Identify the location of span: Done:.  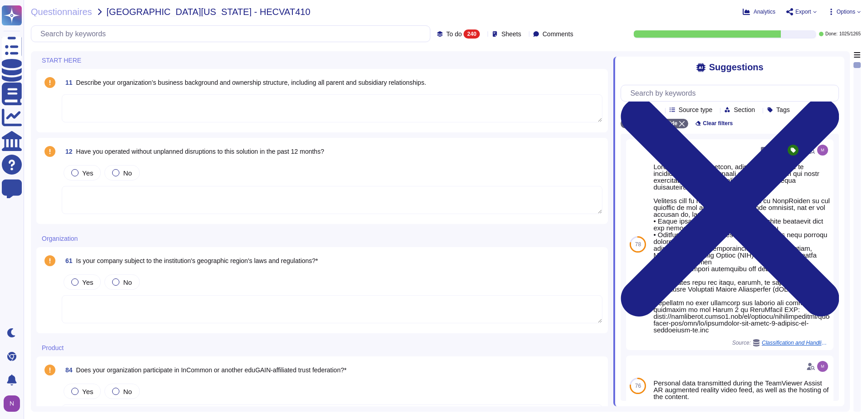
(831, 34).